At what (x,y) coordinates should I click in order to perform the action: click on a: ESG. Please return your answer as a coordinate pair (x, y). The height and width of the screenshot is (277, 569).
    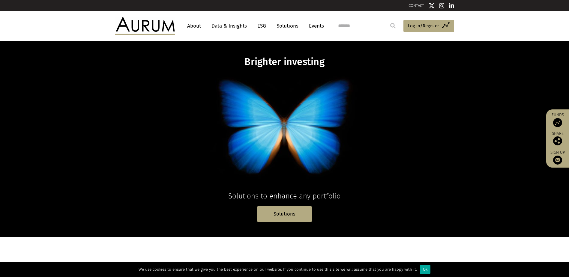
    Looking at the image, I should click on (262, 26).